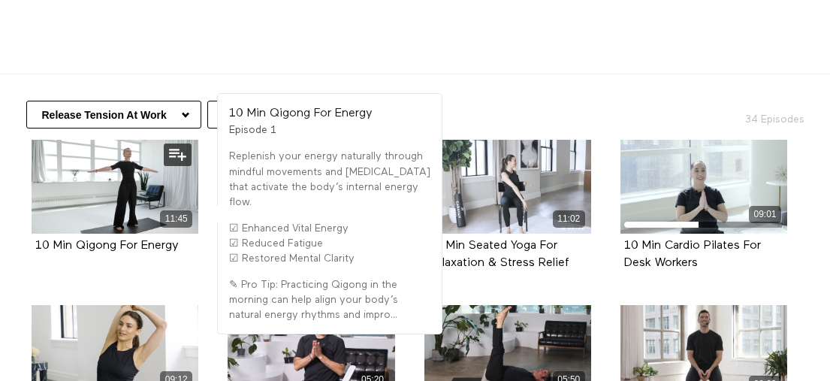  What do you see at coordinates (330, 243) in the screenshot?
I see `p: ☑ Enhanced Vital Energy ☑ Reduced Fatigue ☑ Restored Mental Clarity` at bounding box center [330, 243].